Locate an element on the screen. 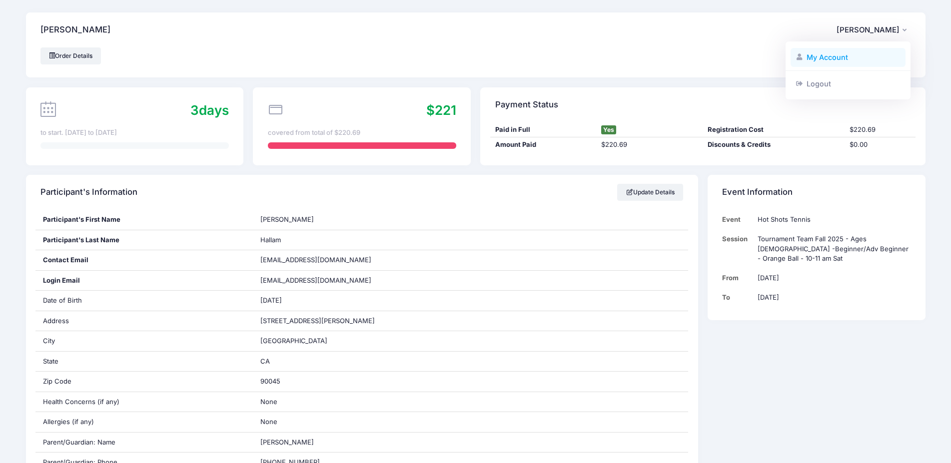 The height and width of the screenshot is (463, 951). div: Allergies (if any) is located at coordinates (144, 422).